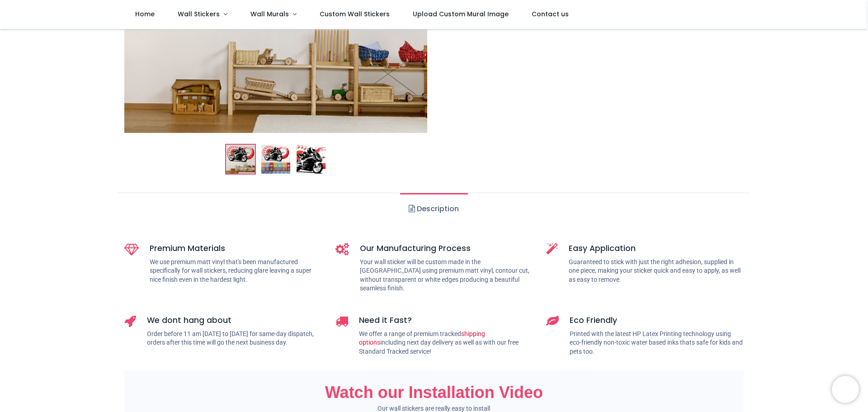 This screenshot has height=412, width=868. I want to click on span: Wall Murals, so click(269, 14).